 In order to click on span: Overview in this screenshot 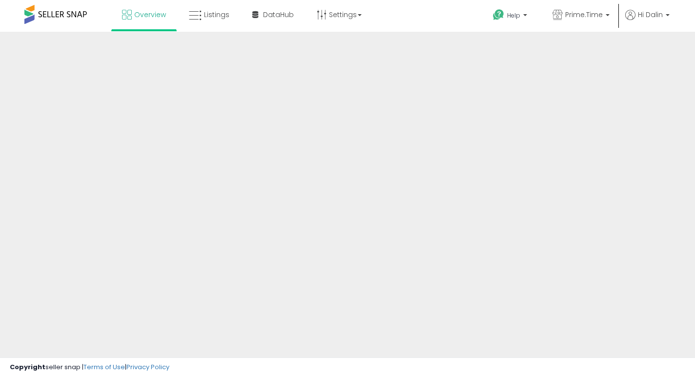, I will do `click(150, 15)`.